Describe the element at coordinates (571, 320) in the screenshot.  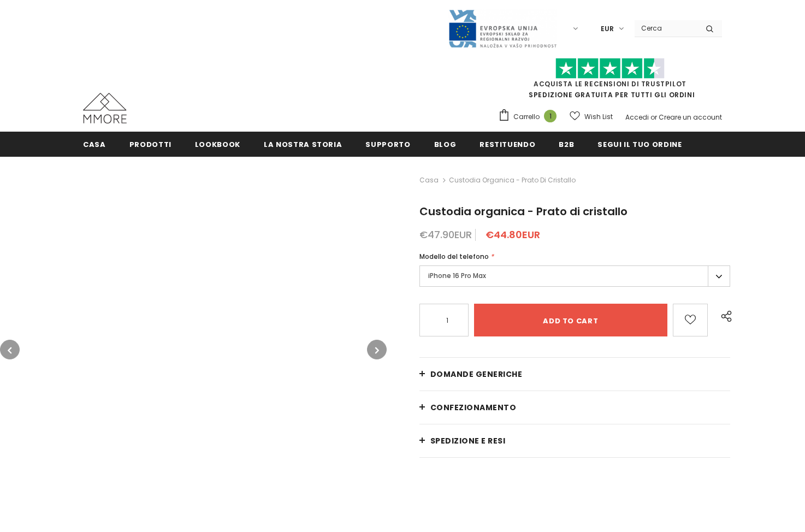
I see `input: Add to cart` at that location.